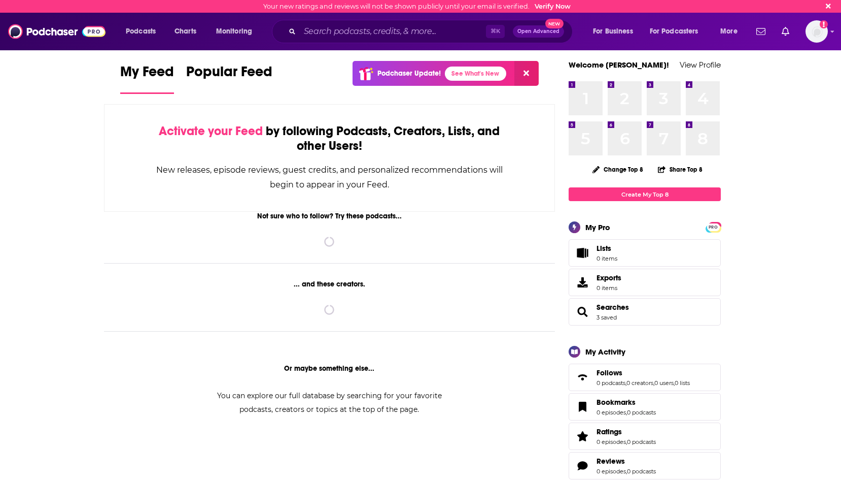 This screenshot has height=481, width=841. I want to click on div: Or maybe something else..., so click(329, 368).